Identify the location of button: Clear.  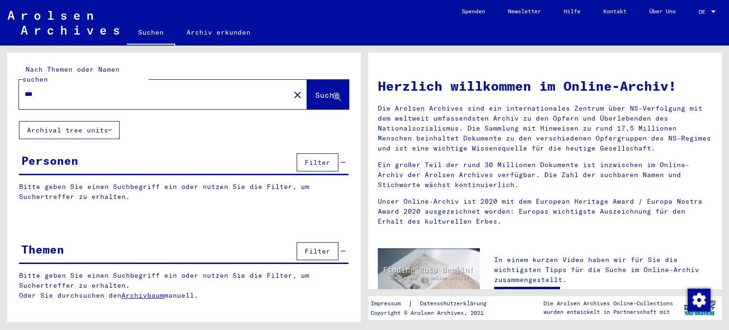
(297, 94).